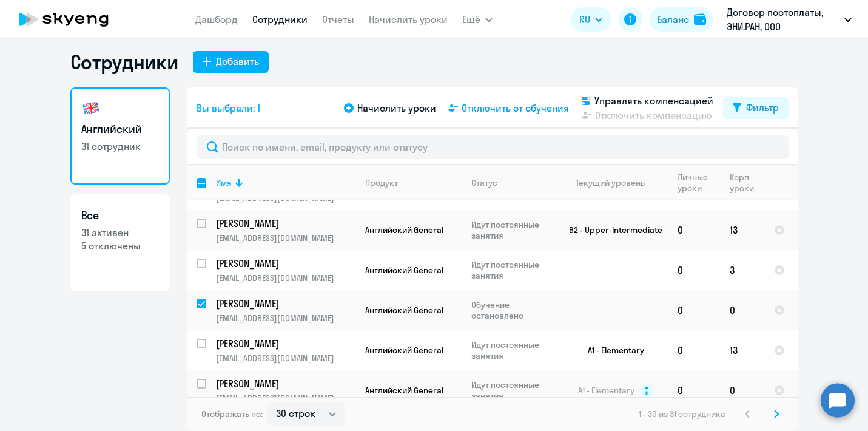  I want to click on button: RU, so click(591, 20).